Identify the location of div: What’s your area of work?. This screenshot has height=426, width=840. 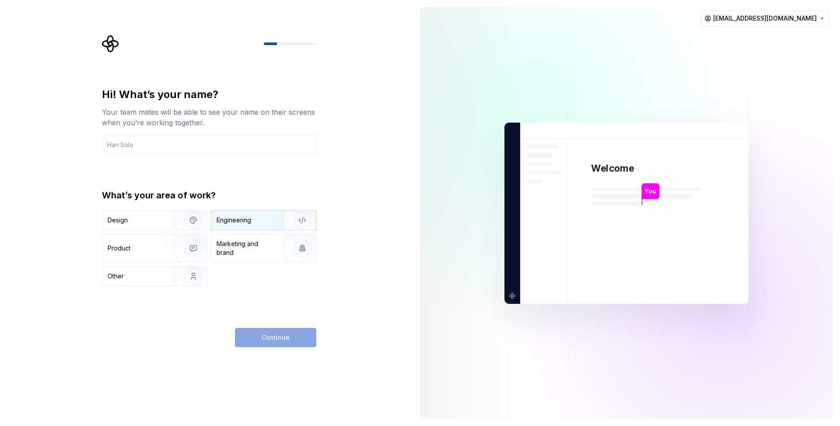
(209, 195).